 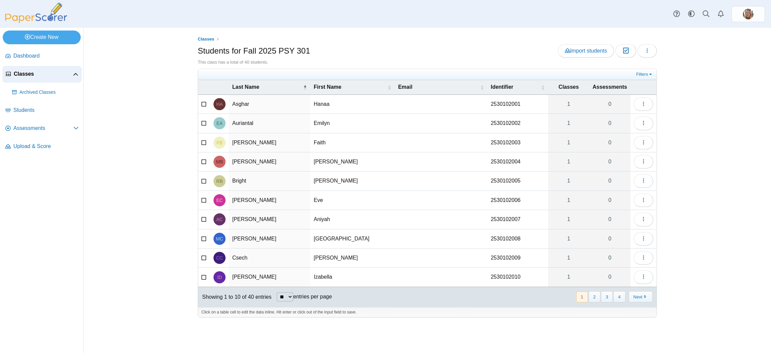 What do you see at coordinates (42, 56) in the screenshot?
I see `a: Dashboard` at bounding box center [42, 56].